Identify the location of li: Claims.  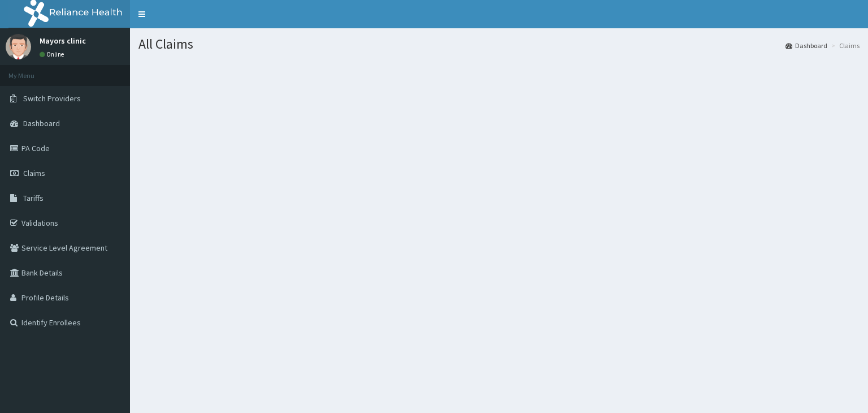
(844, 45).